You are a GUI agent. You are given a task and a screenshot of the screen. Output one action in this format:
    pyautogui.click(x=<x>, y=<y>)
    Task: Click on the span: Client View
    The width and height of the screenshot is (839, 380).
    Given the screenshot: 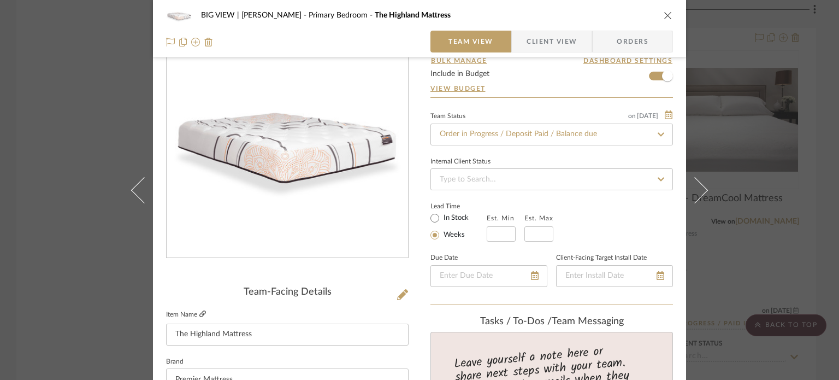 What is the action you would take?
    pyautogui.click(x=552, y=42)
    